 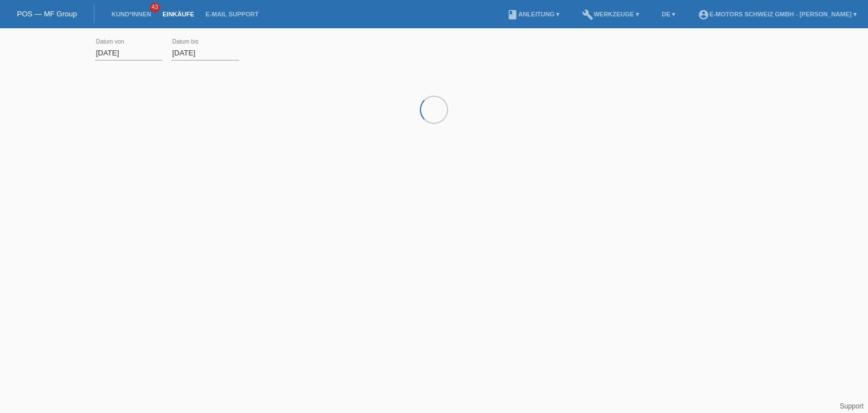 I want to click on a: Einkäufe, so click(x=178, y=14).